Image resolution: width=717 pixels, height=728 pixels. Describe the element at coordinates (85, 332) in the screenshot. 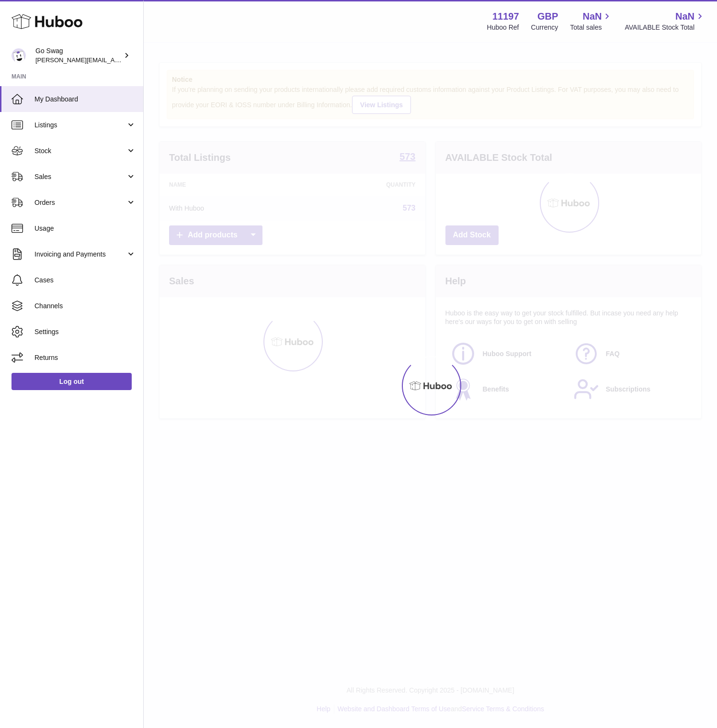

I see `span: Settings` at that location.